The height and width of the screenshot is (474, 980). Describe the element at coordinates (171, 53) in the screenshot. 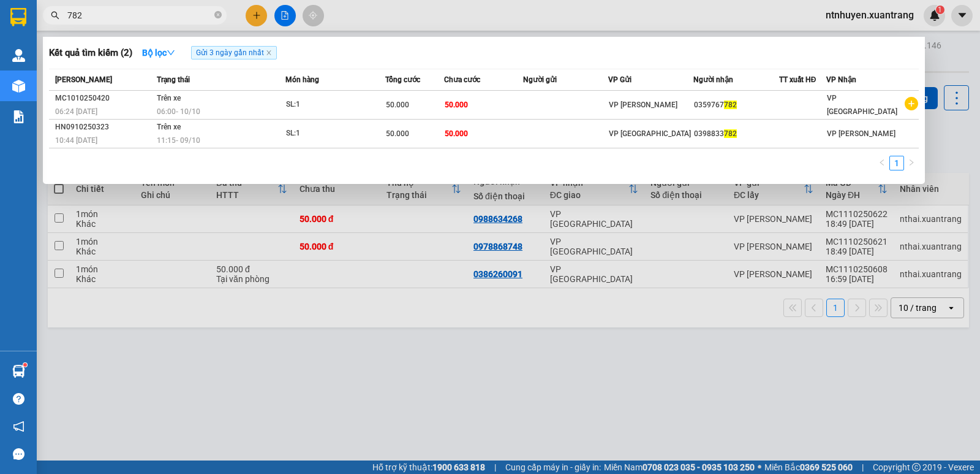

I see `span: down` at that location.